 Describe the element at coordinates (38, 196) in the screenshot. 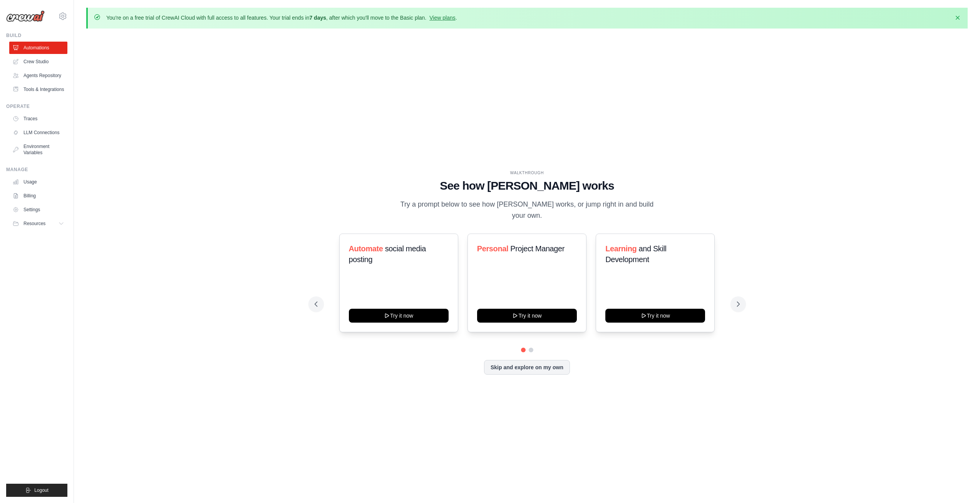

I see `a: Billing` at that location.